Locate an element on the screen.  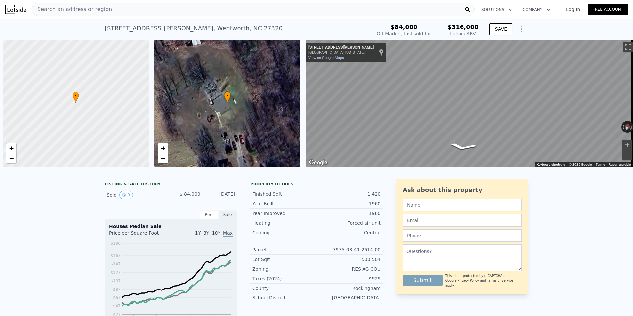
a: View on Google Maps is located at coordinates (326, 58).